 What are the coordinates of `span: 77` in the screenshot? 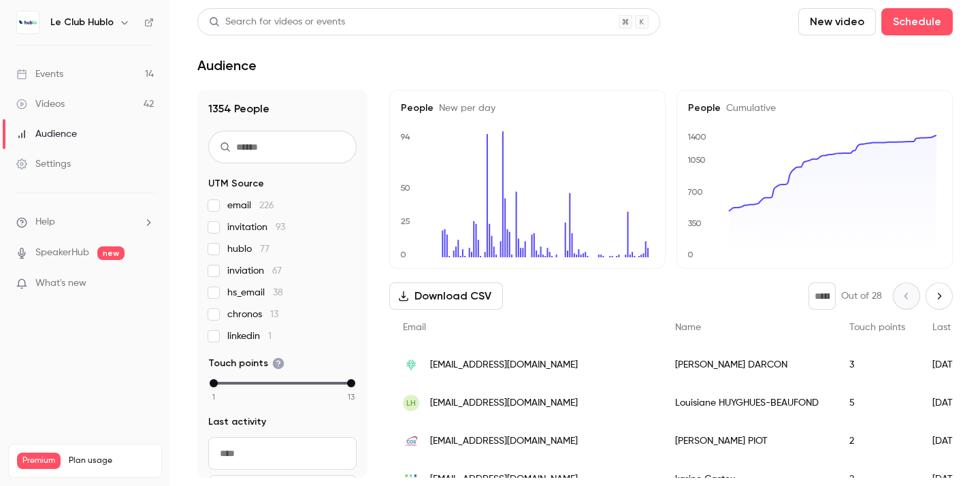 It's located at (265, 249).